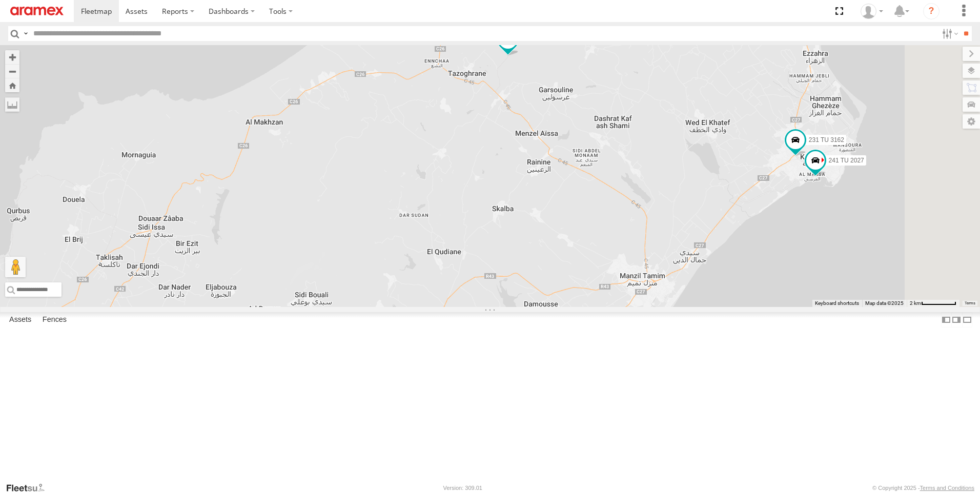 The width and height of the screenshot is (980, 493). Describe the element at coordinates (20, 320) in the screenshot. I see `label: Assets` at that location.